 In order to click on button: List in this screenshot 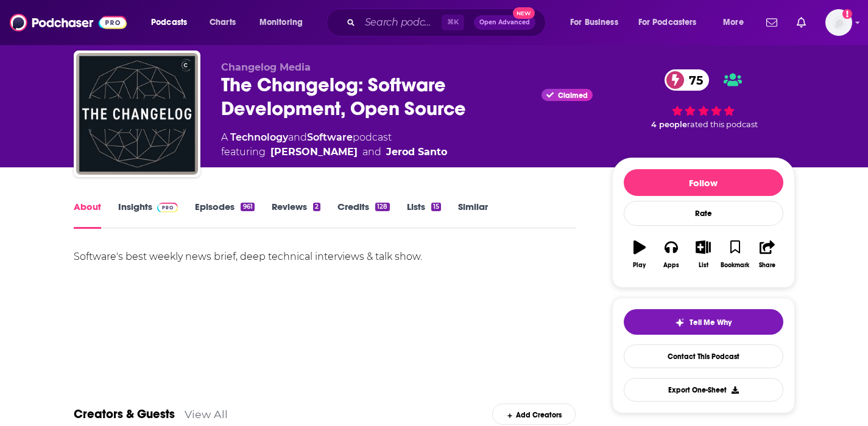, I will do `click(703, 254)`.